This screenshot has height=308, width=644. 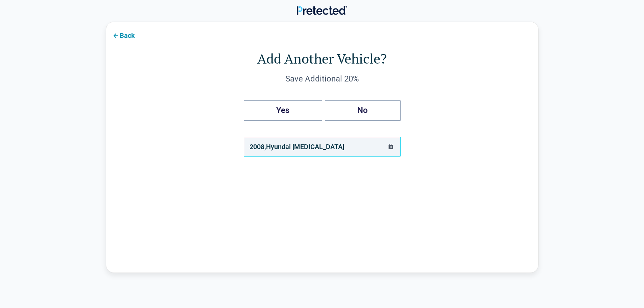 What do you see at coordinates (322, 58) in the screenshot?
I see `h1: Add Another Vehicle?` at bounding box center [322, 58].